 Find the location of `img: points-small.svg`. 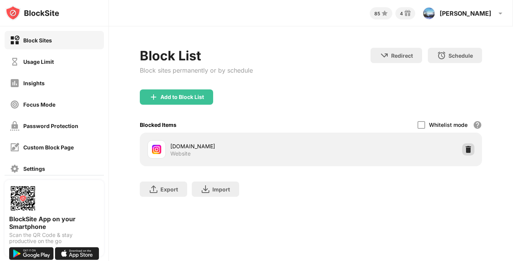

img: points-small.svg is located at coordinates (385, 13).